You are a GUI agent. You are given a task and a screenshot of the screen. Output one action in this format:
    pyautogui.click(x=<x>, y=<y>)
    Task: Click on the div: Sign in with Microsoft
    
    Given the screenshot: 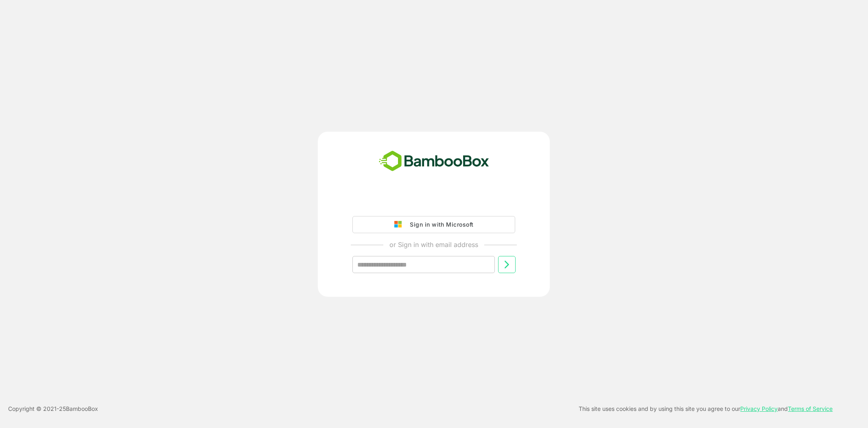 What is the action you would take?
    pyautogui.click(x=440, y=224)
    